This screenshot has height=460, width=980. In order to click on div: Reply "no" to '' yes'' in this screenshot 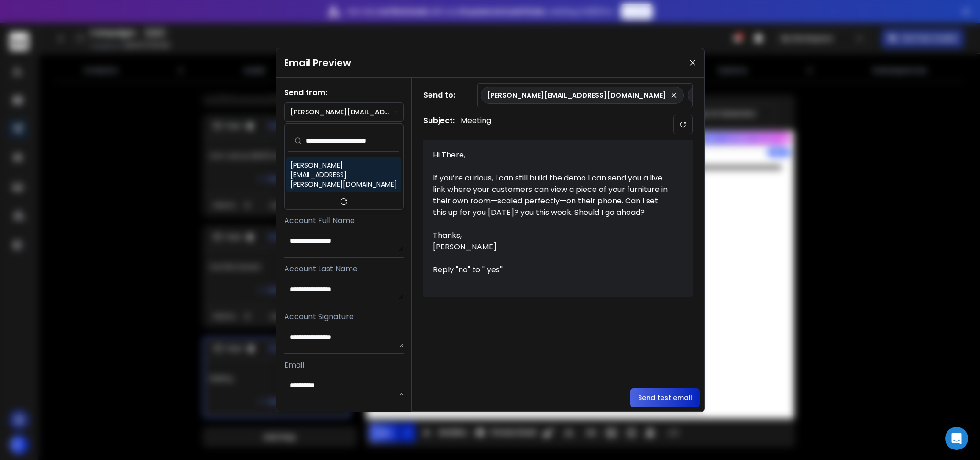, I will do `click(552, 270)`.